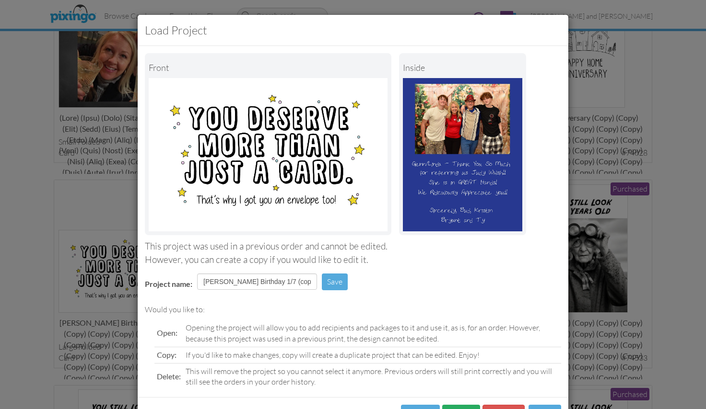  What do you see at coordinates (372, 355) in the screenshot?
I see `td: If you'd like to make changes, copy will create a duplicate project that can be edited. Enjoy!` at bounding box center [372, 355].